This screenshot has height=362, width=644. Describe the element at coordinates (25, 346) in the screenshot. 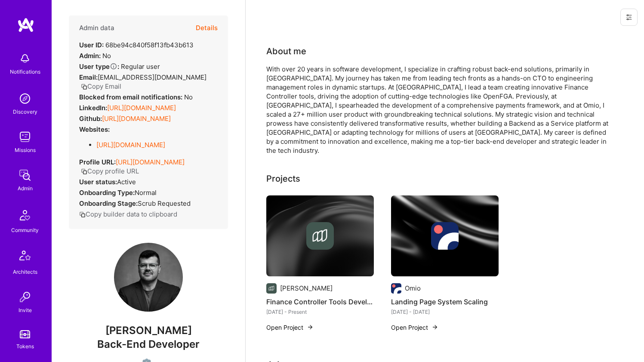

I see `div: Tokens` at that location.